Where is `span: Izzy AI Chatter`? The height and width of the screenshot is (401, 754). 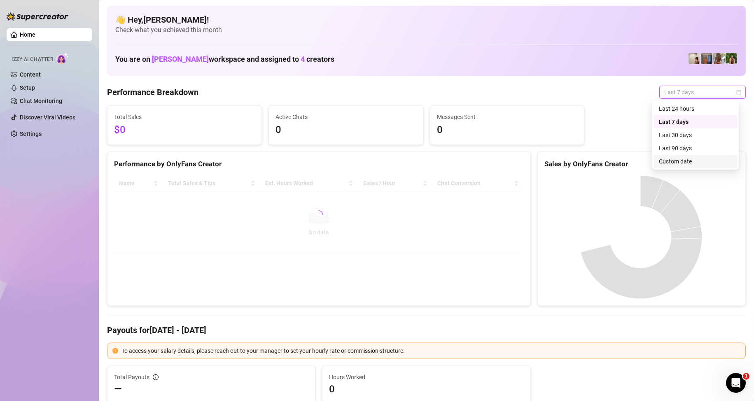
span: Izzy AI Chatter is located at coordinates (32, 59).